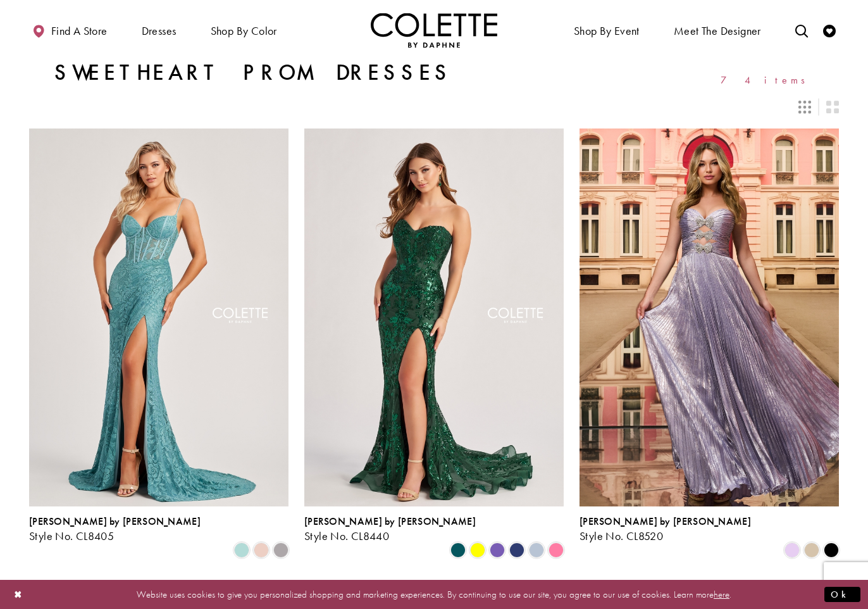  Describe the element at coordinates (389, 529) in the screenshot. I see `div: Colette by Daphne Style No. CL8440` at that location.